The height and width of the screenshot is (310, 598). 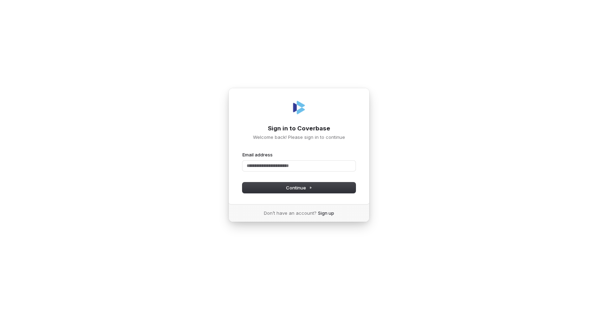 What do you see at coordinates (299, 129) in the screenshot?
I see `h1: Sign in to Coverbase` at bounding box center [299, 129].